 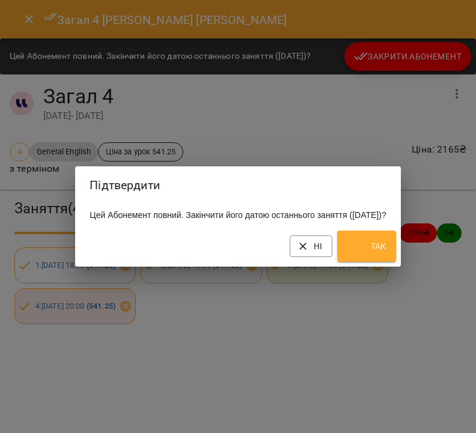 I want to click on h2: Підтвердити, so click(x=237, y=185).